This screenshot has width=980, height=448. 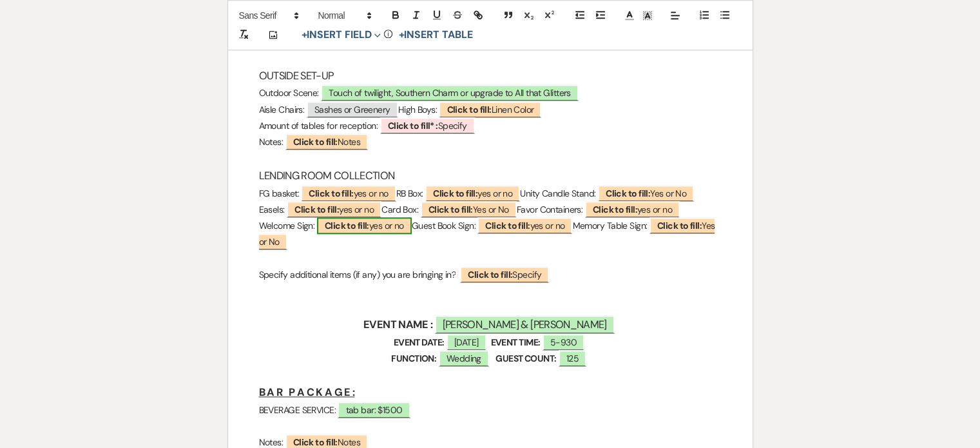 I want to click on p: Welcome Sign: Guest Book Sign: Memory Table Sign:, so click(x=491, y=234).